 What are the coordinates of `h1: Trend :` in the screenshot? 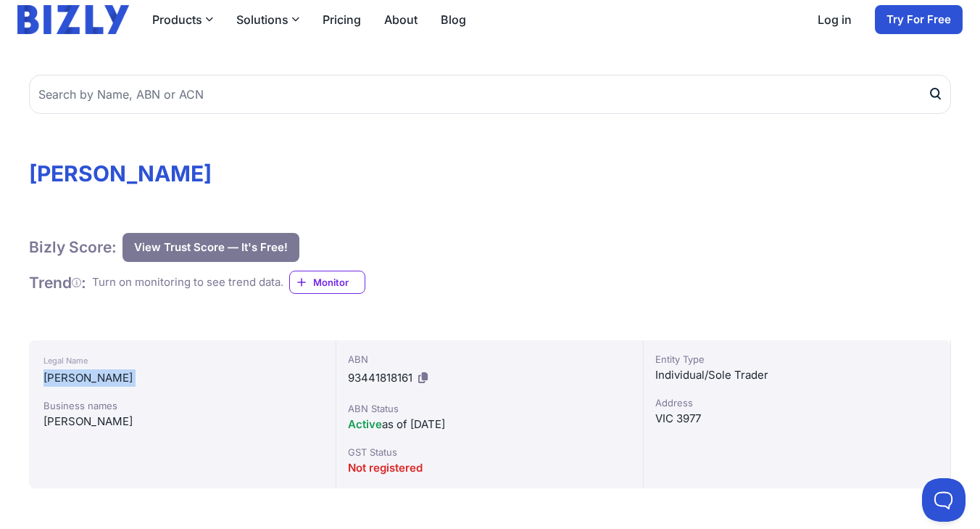 It's located at (57, 282).